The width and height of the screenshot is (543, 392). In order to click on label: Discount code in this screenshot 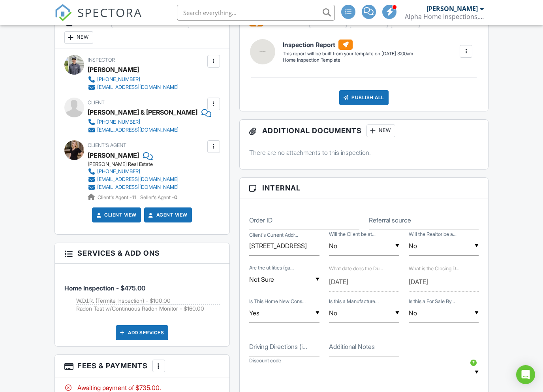, I will do `click(265, 361)`.